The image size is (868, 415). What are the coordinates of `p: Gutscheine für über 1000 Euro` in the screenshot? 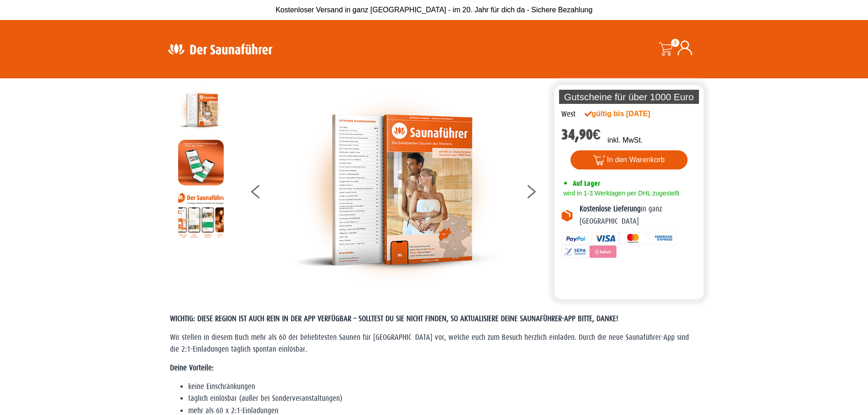 It's located at (630, 97).